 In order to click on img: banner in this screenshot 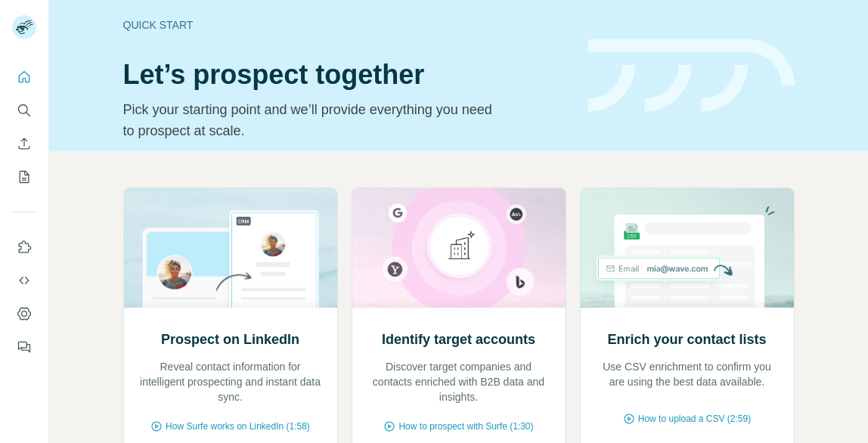, I will do `click(691, 75)`.